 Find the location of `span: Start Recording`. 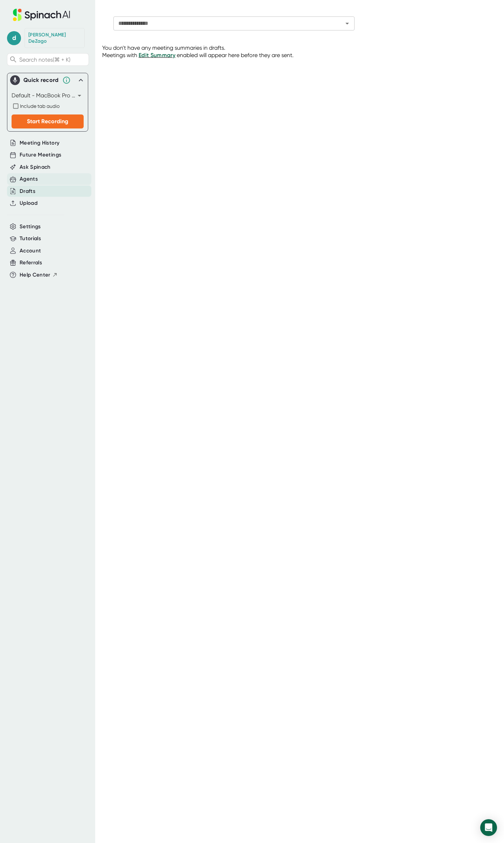

span: Start Recording is located at coordinates (47, 121).